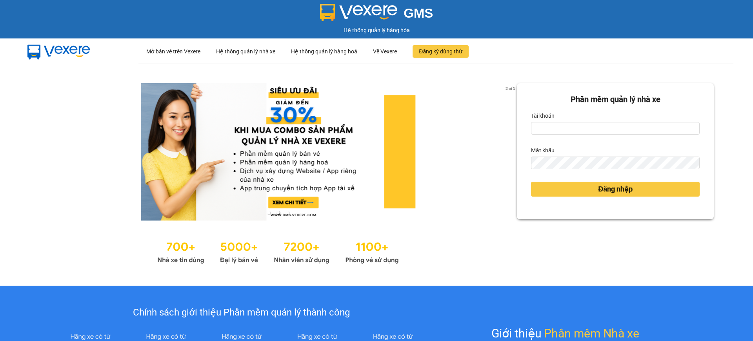 The image size is (753, 341). Describe the element at coordinates (615, 189) in the screenshot. I see `button: Đăng nhập` at that location.